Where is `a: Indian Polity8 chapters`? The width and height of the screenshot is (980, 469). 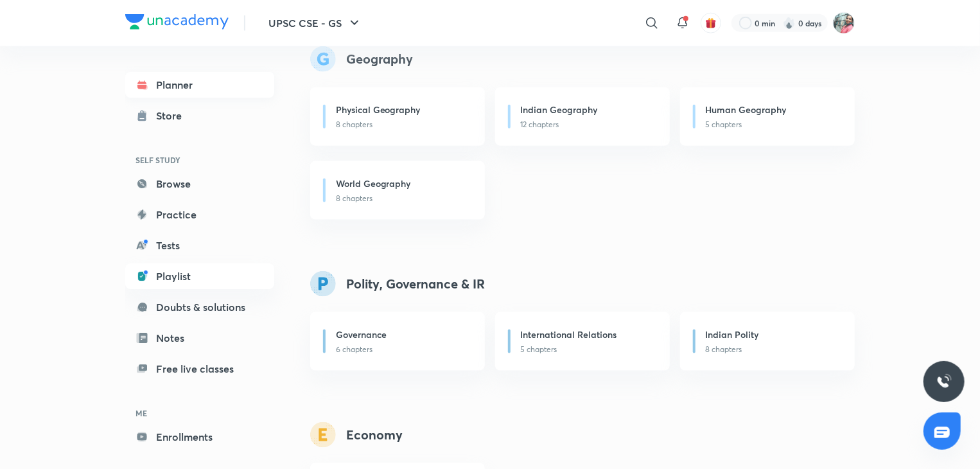
a: Indian Polity8 chapters is located at coordinates (768, 341).